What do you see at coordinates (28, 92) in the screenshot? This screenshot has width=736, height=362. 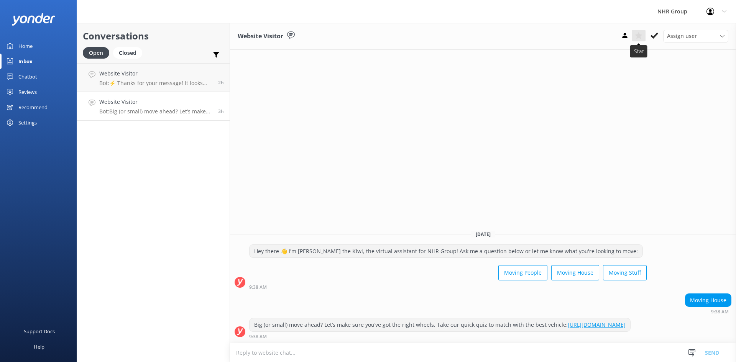 I see `div: Reviews` at bounding box center [28, 92].